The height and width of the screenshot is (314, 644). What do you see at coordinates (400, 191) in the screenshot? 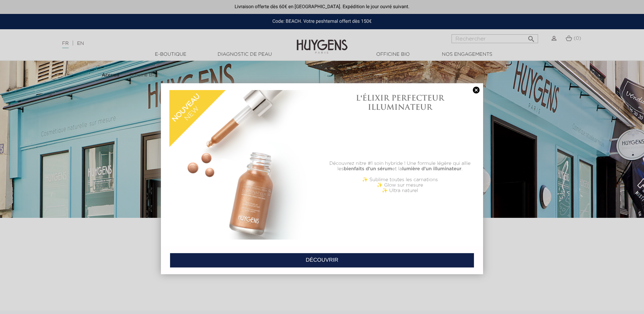
I see `p: ✨ Ultra naturel` at bounding box center [400, 191].